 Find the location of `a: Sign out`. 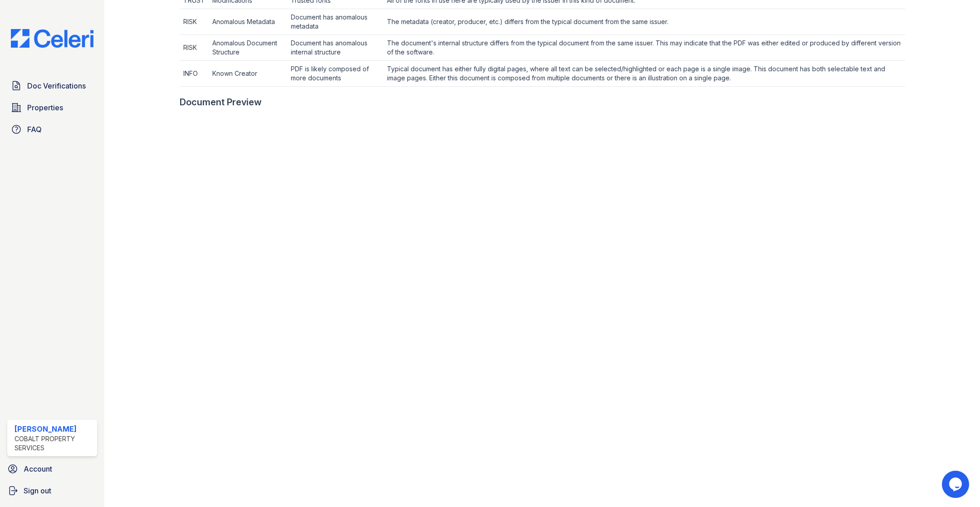

a: Sign out is located at coordinates (52, 491).